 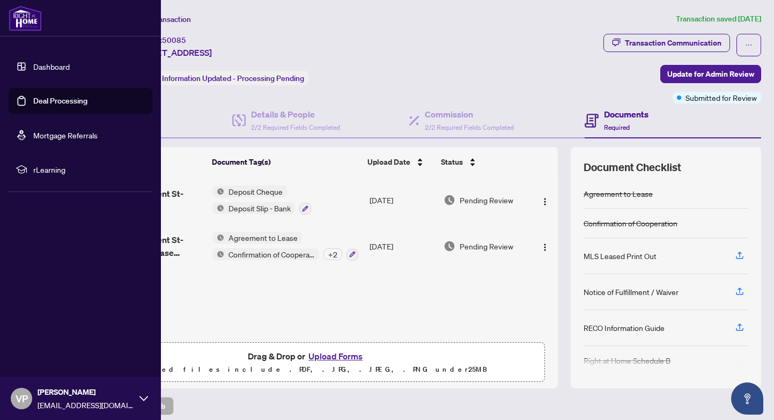 I want to click on h4: Details & People, so click(x=295, y=114).